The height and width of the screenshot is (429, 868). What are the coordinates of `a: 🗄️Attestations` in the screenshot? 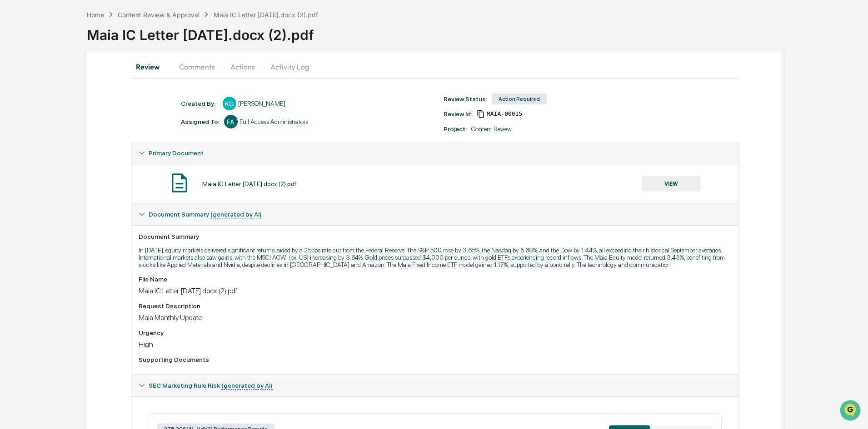 It's located at (89, 119).